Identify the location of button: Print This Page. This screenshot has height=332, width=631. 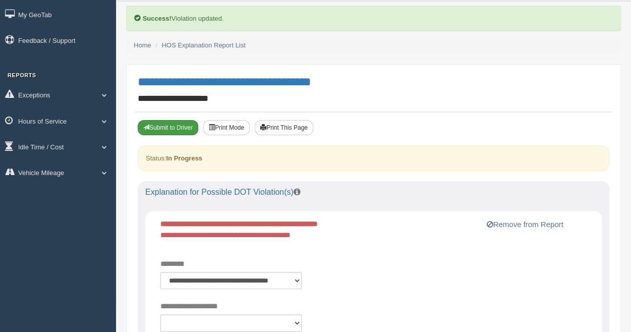
(284, 128).